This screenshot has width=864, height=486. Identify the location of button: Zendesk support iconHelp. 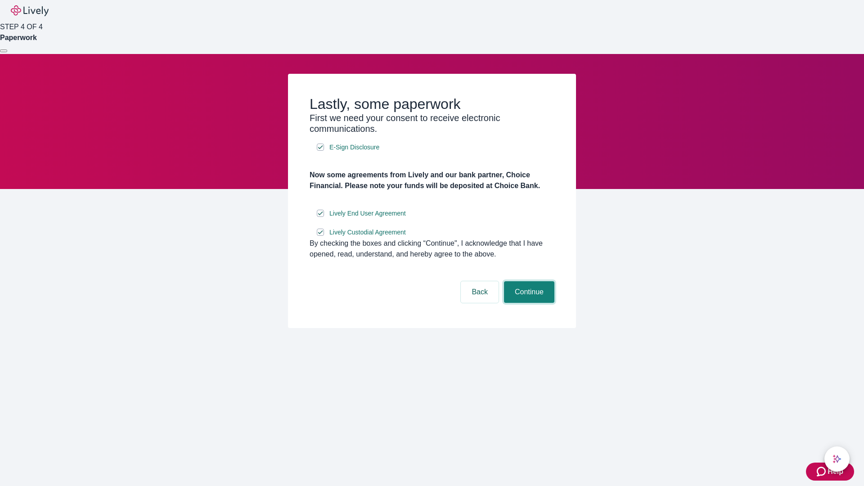
(830, 472).